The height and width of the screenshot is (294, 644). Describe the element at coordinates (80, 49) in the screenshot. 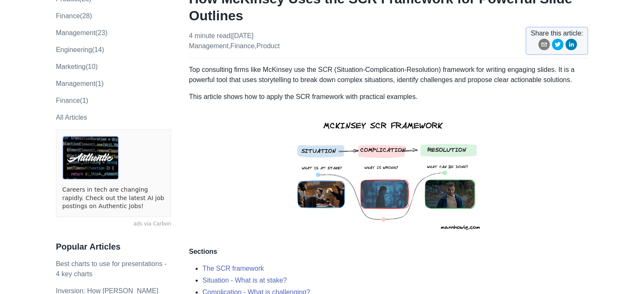

I see `a: engineering(14)` at that location.